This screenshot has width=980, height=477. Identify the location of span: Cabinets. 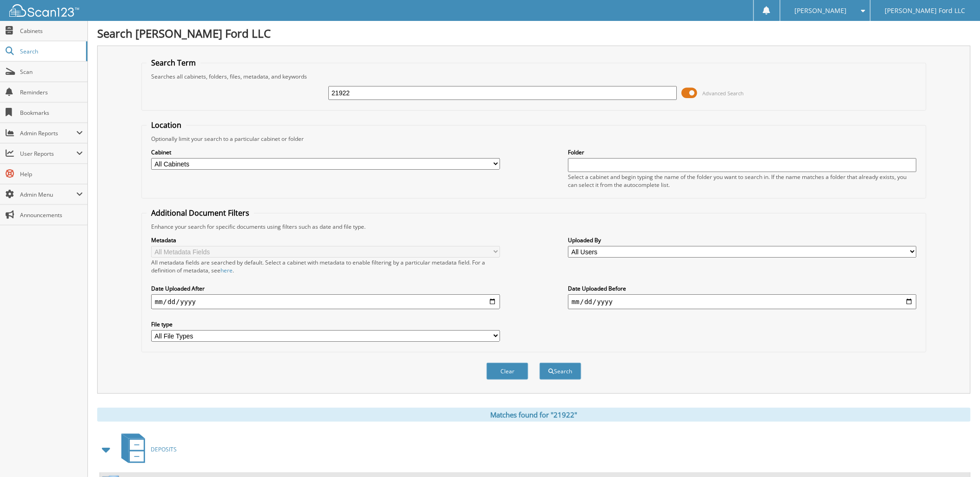
(51, 31).